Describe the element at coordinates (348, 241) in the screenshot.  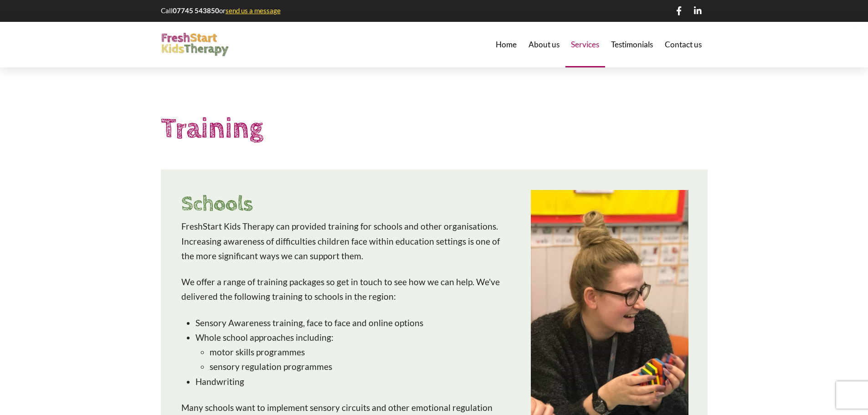
I see `p: FreshStart Kids Therapy can provided training for schools and other organisations. Increasing awa...` at that location.